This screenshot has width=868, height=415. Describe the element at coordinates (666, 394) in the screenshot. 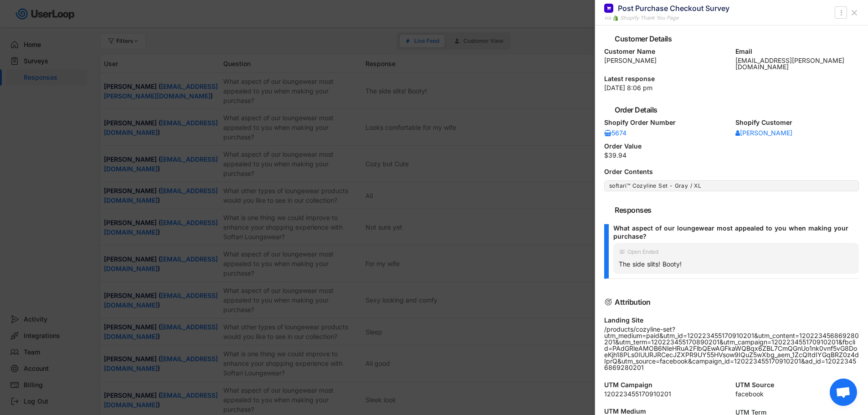

I see `div: 120223455170910201` at that location.